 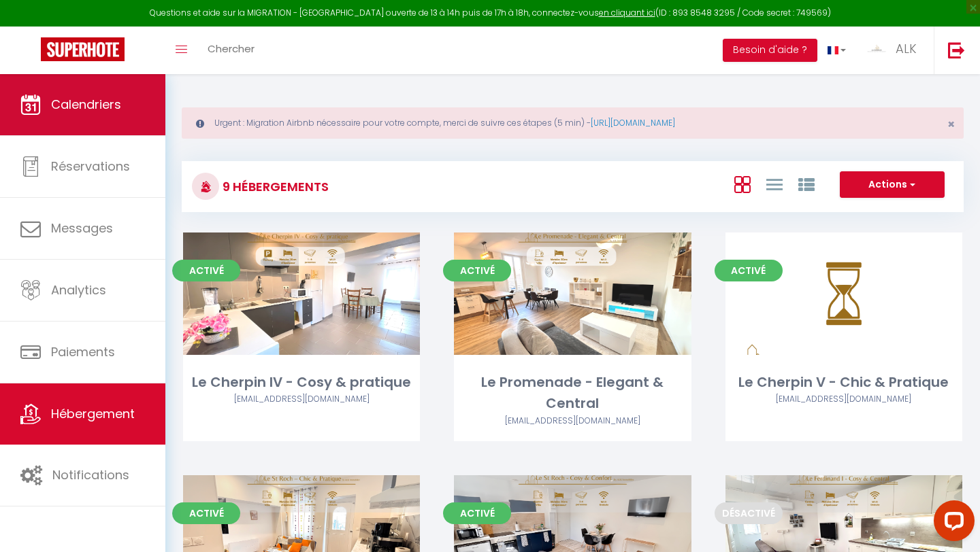 I want to click on button: Besoin d'aide ?, so click(x=770, y=51).